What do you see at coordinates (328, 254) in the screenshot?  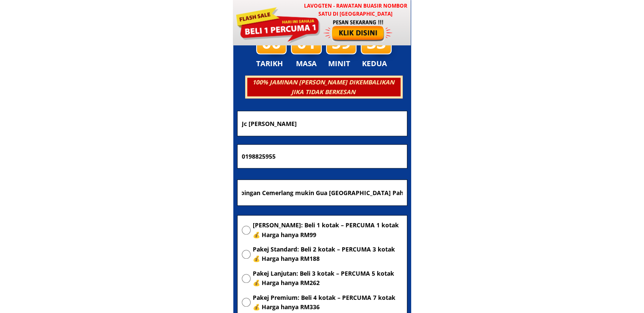 I see `span: Pakej Standard: Beli 2 kotak – PERCUMA 3 kotak 💰 Harga hanya RM188` at bounding box center [328, 254].